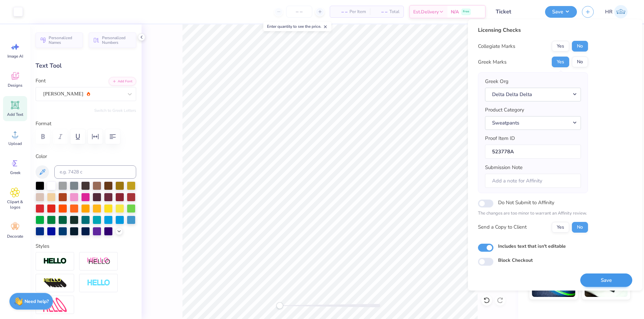 This screenshot has width=644, height=319. What do you see at coordinates (86, 123) in the screenshot?
I see `label: Format` at bounding box center [86, 123].